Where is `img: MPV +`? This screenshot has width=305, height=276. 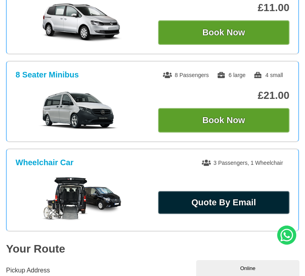
img: MPV + is located at coordinates (81, 23).